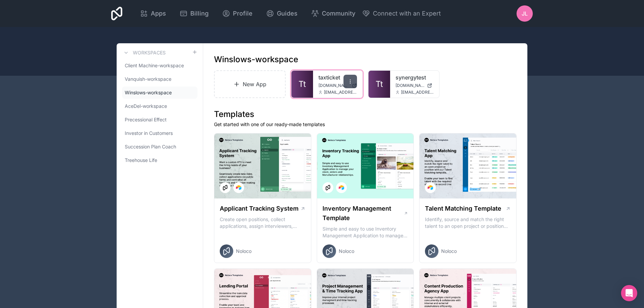 The width and height of the screenshot is (644, 308). What do you see at coordinates (242, 13) in the screenshot?
I see `span: Profile` at bounding box center [242, 13].